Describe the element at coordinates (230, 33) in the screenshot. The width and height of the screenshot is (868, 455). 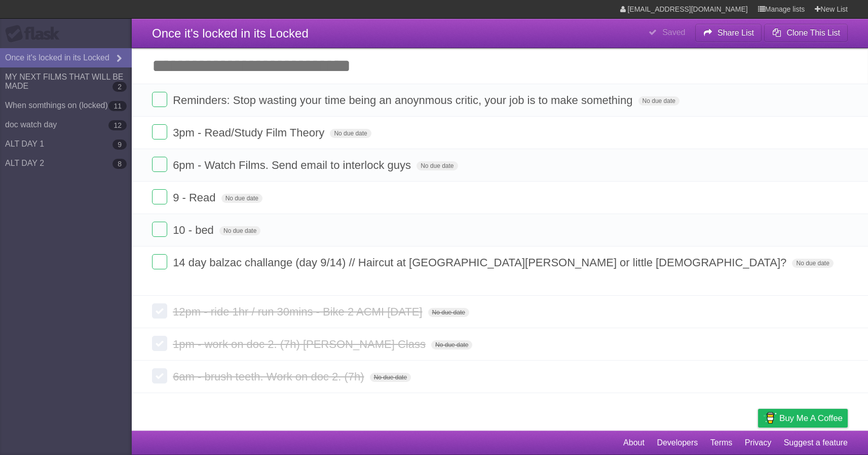
I see `span: Once it's locked in its Locked` at that location.